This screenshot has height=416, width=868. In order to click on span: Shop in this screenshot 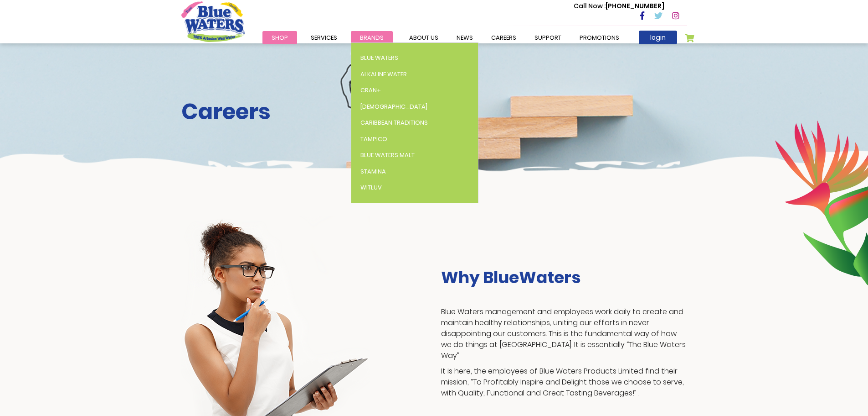, I will do `click(280, 38)`.